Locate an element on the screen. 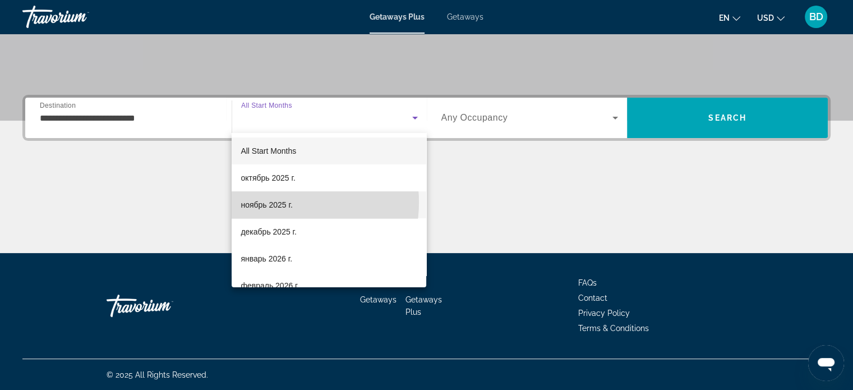 The height and width of the screenshot is (390, 853). span: декабрь 2025 г. is located at coordinates (268, 232).